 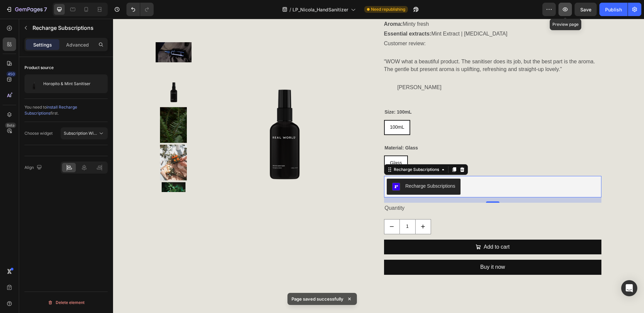 I want to click on span: Save, so click(x=585, y=9).